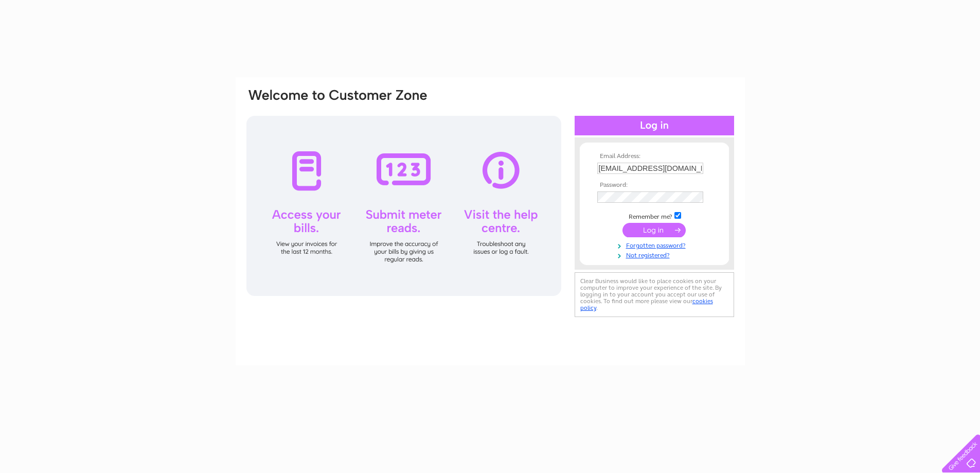 The width and height of the screenshot is (980, 473). What do you see at coordinates (655, 254) in the screenshot?
I see `a: Not registered?` at bounding box center [655, 254].